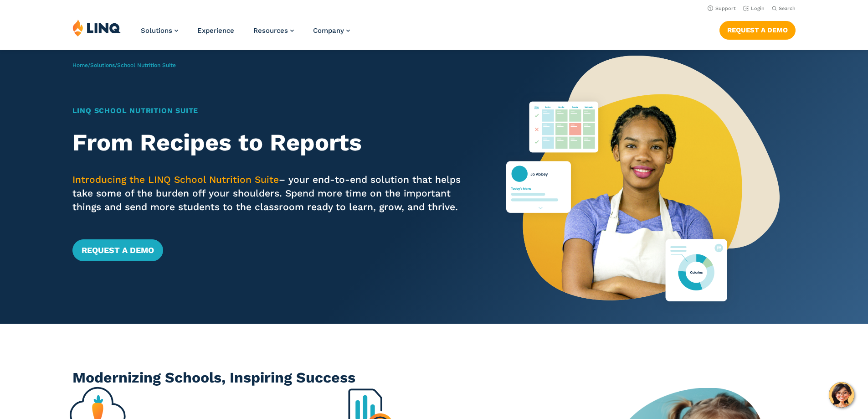 Image resolution: width=868 pixels, height=419 pixels. I want to click on span: Solutions, so click(157, 30).